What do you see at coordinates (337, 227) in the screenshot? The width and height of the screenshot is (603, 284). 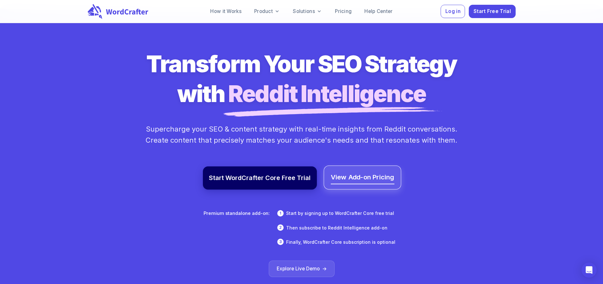 I see `p: Then subscribe to Reddit Intelligence add-on` at bounding box center [337, 227].